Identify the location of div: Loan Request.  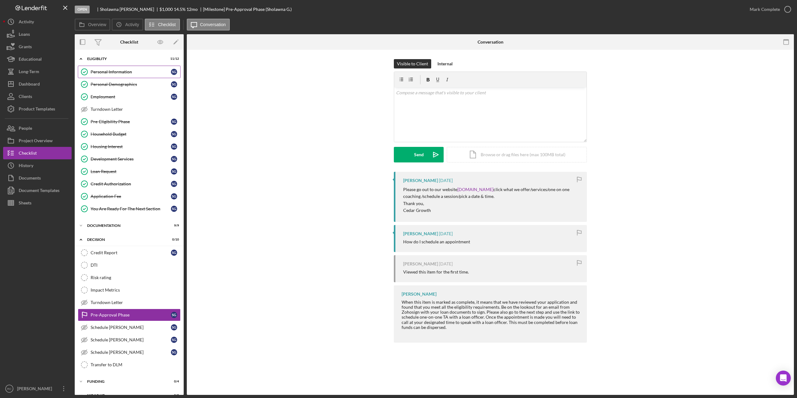
(131, 172).